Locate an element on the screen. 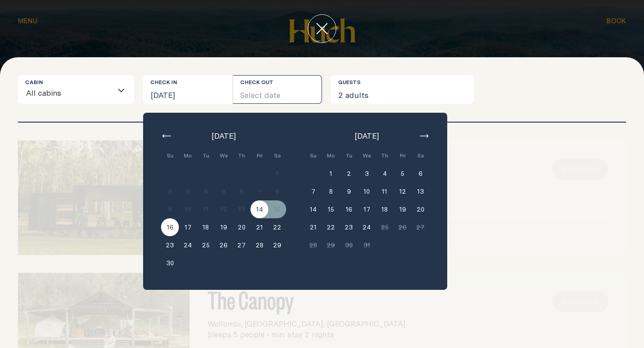 Image resolution: width=644 pixels, height=348 pixels. button: close is located at coordinates (322, 29).